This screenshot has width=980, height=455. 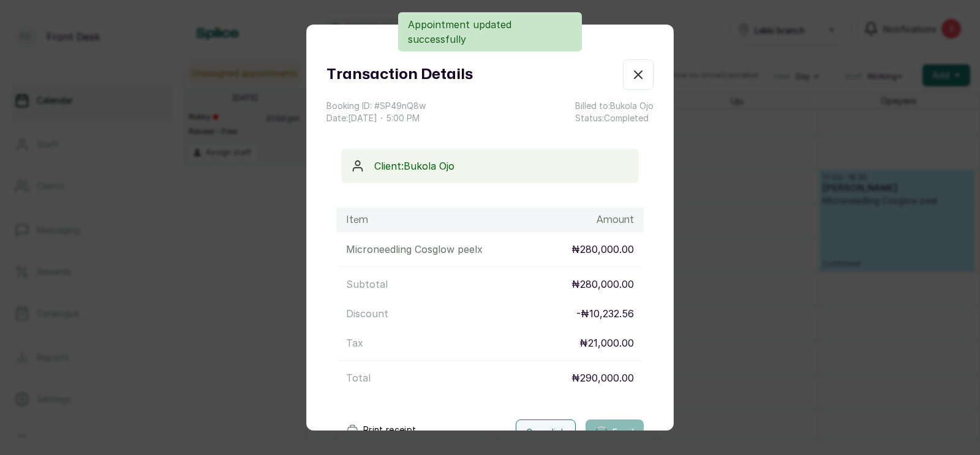 I want to click on p: Total, so click(x=358, y=378).